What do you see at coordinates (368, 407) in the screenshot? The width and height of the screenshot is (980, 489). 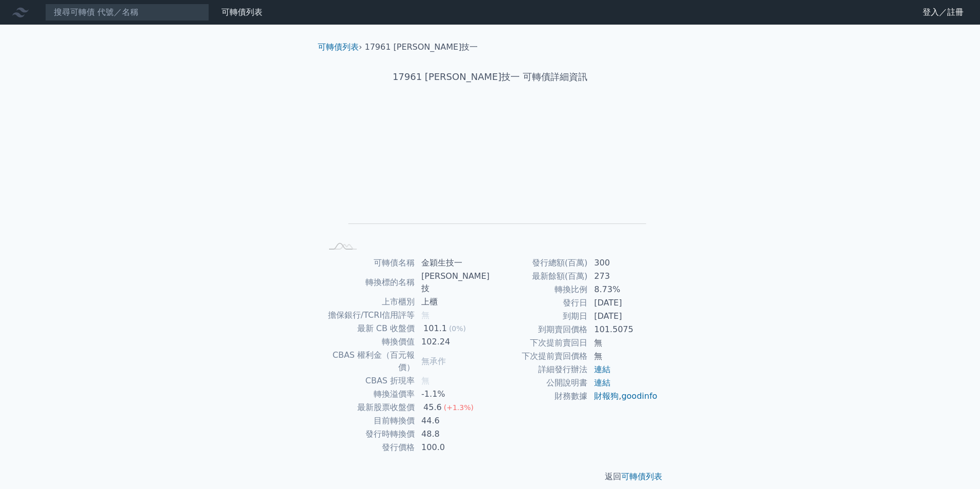 I see `td: 最新股票收盤價` at bounding box center [368, 407].